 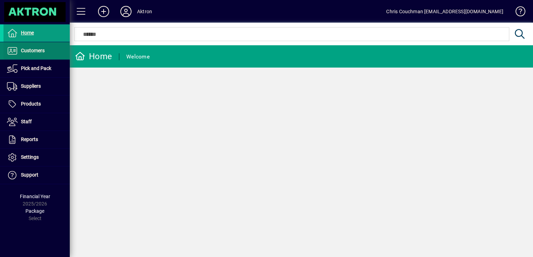 I want to click on span: Staff, so click(x=26, y=122).